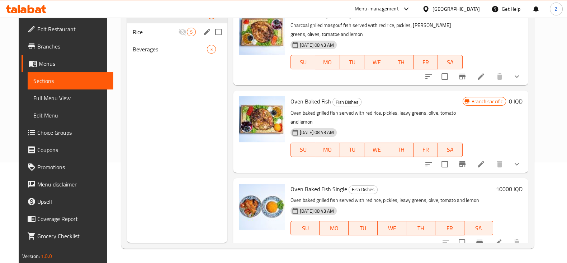 This screenshot has height=263, width=567. Describe the element at coordinates (70, 115) in the screenshot. I see `span: Edit Menu` at that location.